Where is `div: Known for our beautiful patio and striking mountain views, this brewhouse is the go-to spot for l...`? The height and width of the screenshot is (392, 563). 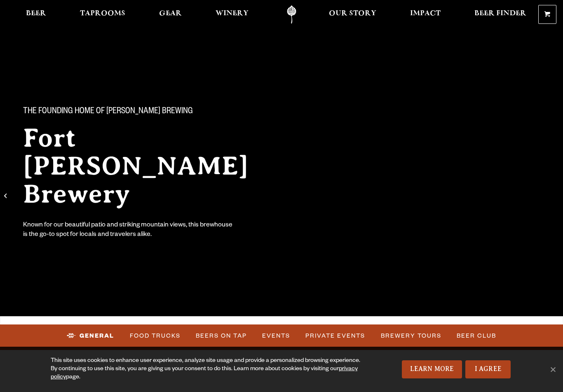 div: Known for our beautiful patio and striking mountain views, this brewhouse is the go-to spot for l... is located at coordinates (129, 231).